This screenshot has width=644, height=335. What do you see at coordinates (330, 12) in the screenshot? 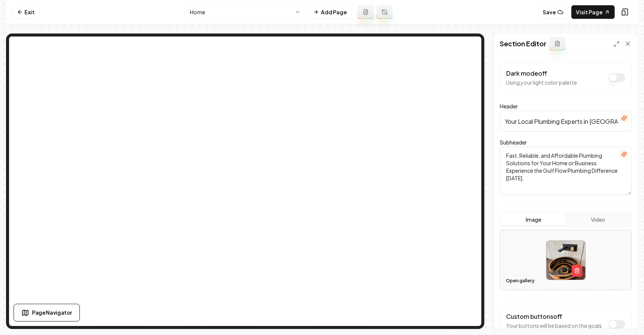
I see `button: Add Page` at bounding box center [330, 12].